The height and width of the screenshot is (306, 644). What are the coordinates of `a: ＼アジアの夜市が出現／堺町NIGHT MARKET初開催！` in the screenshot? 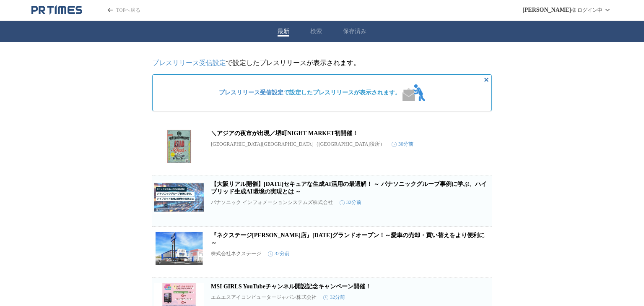 It's located at (284, 133).